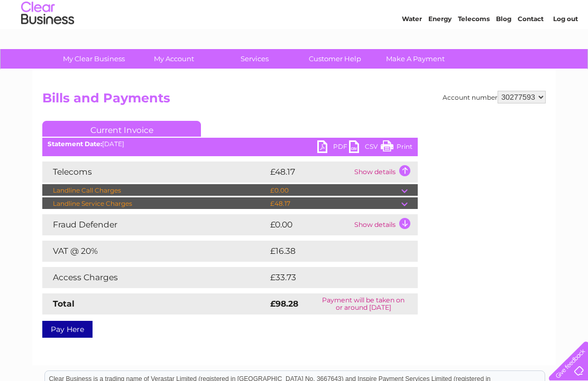 Image resolution: width=588 pixels, height=381 pixels. Describe the element at coordinates (333, 148) in the screenshot. I see `a: PDF` at that location.